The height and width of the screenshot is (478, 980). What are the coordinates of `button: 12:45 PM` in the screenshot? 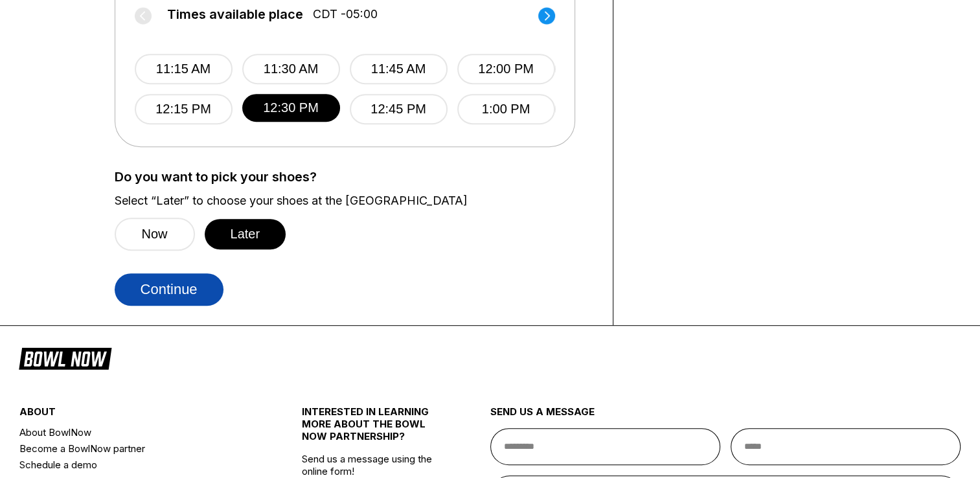 It's located at (398, 109).